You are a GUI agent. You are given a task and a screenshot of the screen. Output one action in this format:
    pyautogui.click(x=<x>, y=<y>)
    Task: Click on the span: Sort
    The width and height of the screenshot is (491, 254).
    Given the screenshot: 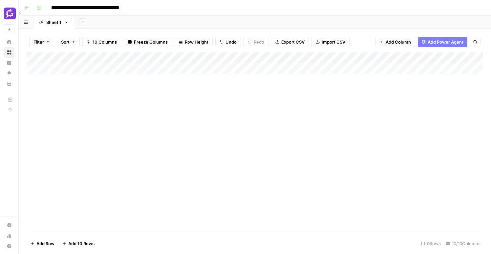 What is the action you would take?
    pyautogui.click(x=65, y=42)
    